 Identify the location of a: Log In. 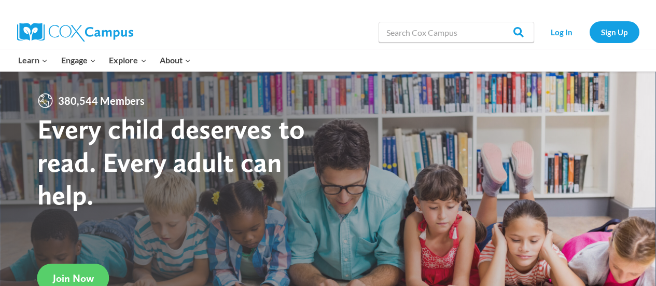
(561, 32).